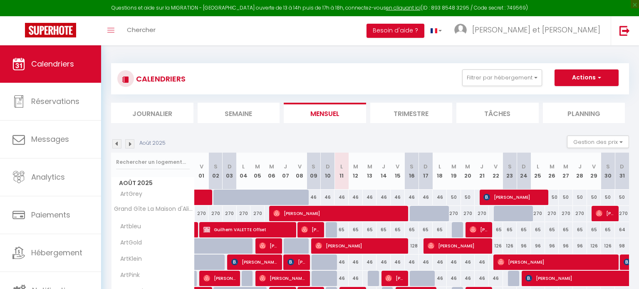  What do you see at coordinates (141, 31) in the screenshot?
I see `a: Chercher` at bounding box center [141, 31].